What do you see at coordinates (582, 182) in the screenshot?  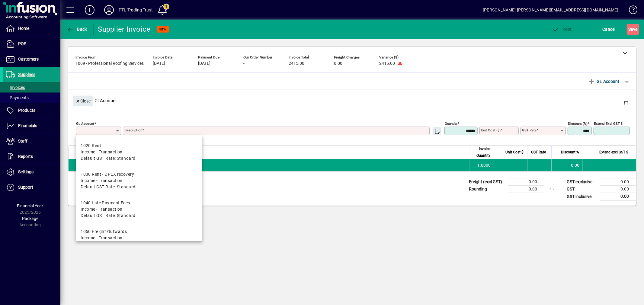 I see `td: GST exclusive` at bounding box center [582, 182].